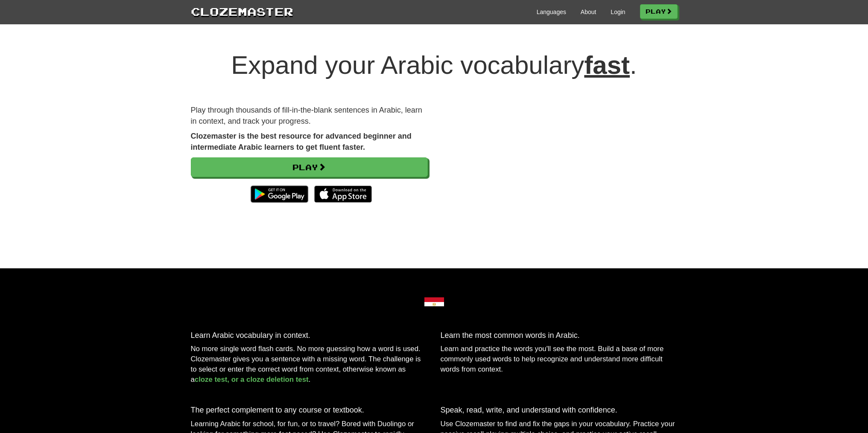 The height and width of the screenshot is (433, 868). Describe the element at coordinates (251, 379) in the screenshot. I see `a: cloze test, or a cloze deletion test` at that location.